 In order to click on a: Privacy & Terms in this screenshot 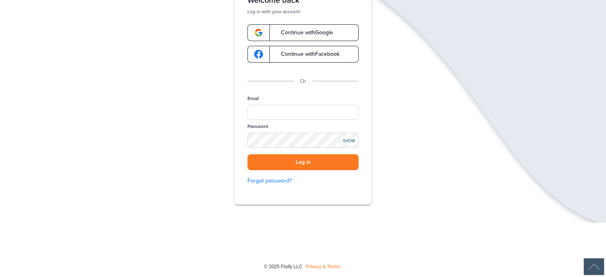, I will do `click(323, 266)`.